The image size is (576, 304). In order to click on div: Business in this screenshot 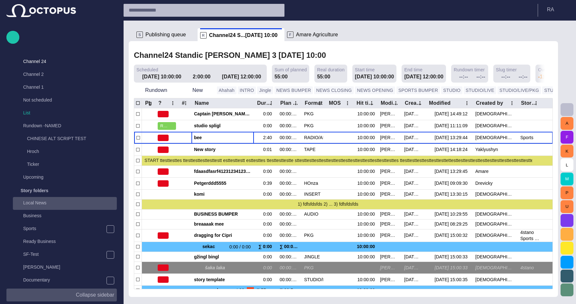, I will do `click(63, 217)`.